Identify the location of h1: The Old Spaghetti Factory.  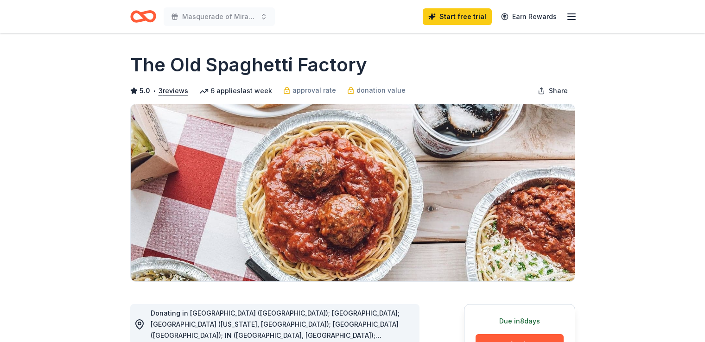
(248, 65).